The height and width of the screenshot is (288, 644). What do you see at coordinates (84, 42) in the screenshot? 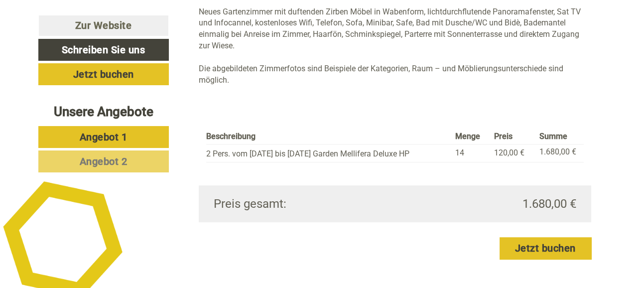
I see `div: Guten Tag, wie können wir Ihnen helfen?` at bounding box center [84, 42].